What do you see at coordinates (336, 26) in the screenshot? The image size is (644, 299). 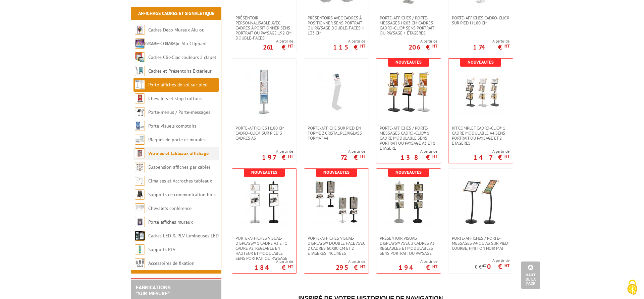 I see `a: Présentoirs avec cadres à positionner sens portrait ou paysage double-faces H 133 cm` at bounding box center [336, 26].